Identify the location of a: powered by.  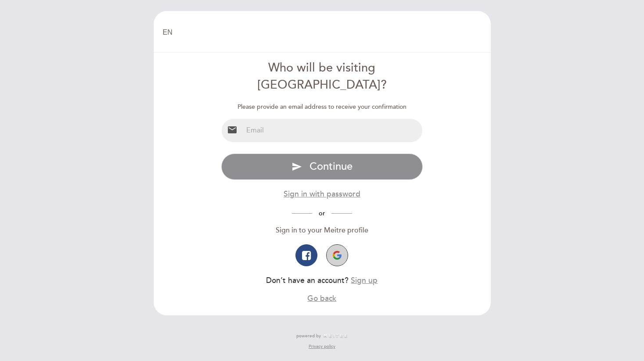
(322, 336).